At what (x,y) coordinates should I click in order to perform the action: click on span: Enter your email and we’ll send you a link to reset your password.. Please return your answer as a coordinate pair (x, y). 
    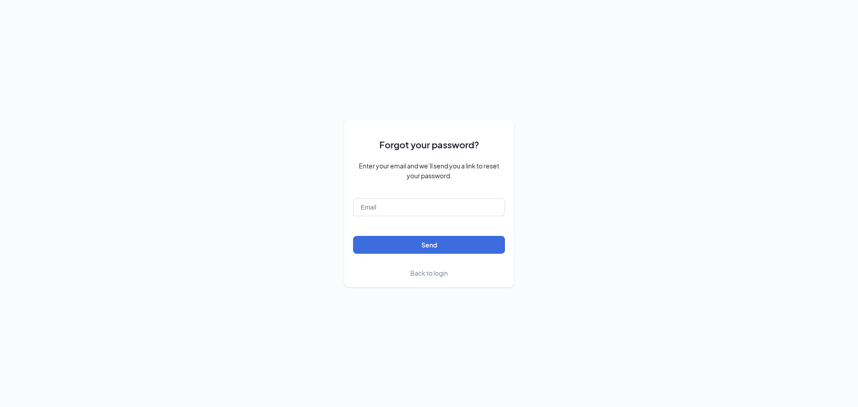
    Looking at the image, I should click on (429, 171).